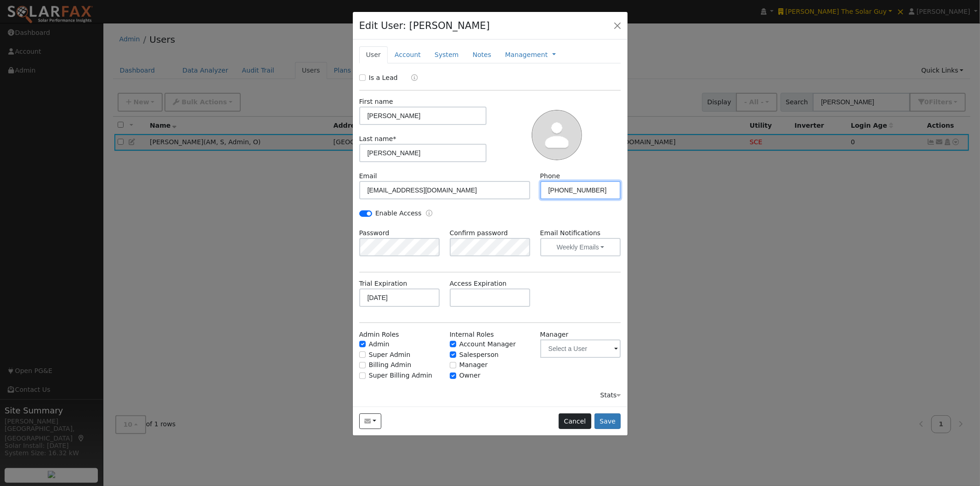 Image resolution: width=980 pixels, height=486 pixels. I want to click on label: Enable Access, so click(398, 213).